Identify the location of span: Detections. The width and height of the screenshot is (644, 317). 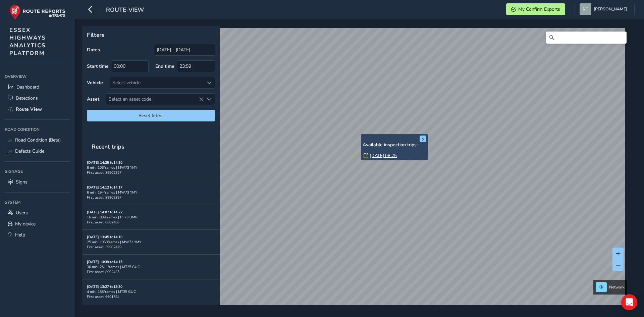
(27, 98).